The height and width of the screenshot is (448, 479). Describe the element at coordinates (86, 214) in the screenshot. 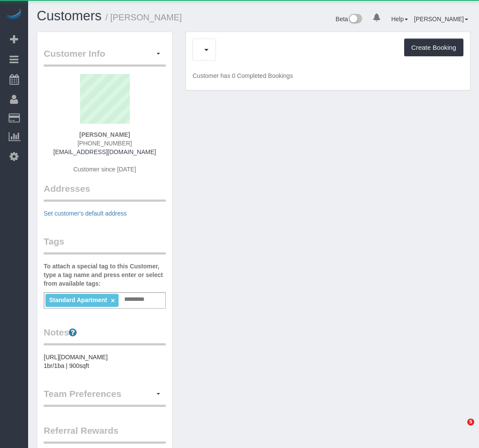

I see `a: Set customer's default address` at that location.